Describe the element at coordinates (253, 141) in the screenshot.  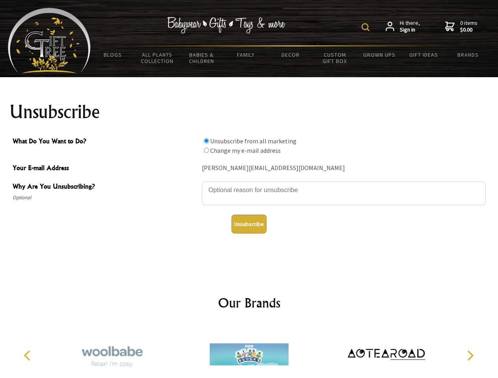
I see `label: Unsubscribe from all marketing` at that location.